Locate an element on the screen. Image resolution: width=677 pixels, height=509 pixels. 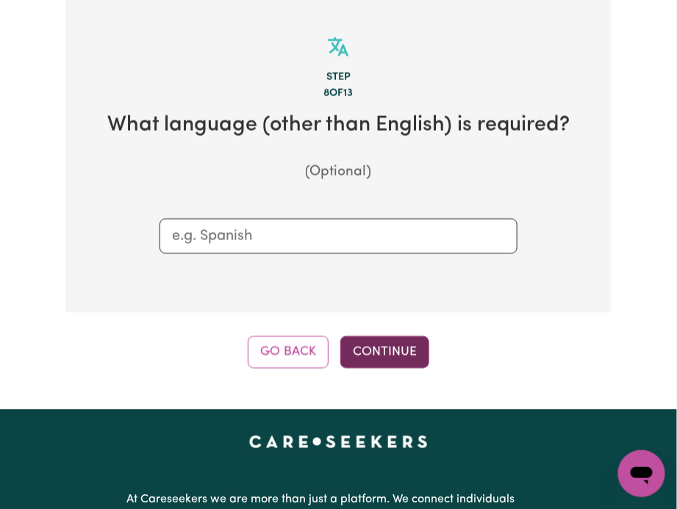
input: e.g. Spanish is located at coordinates (339, 237).